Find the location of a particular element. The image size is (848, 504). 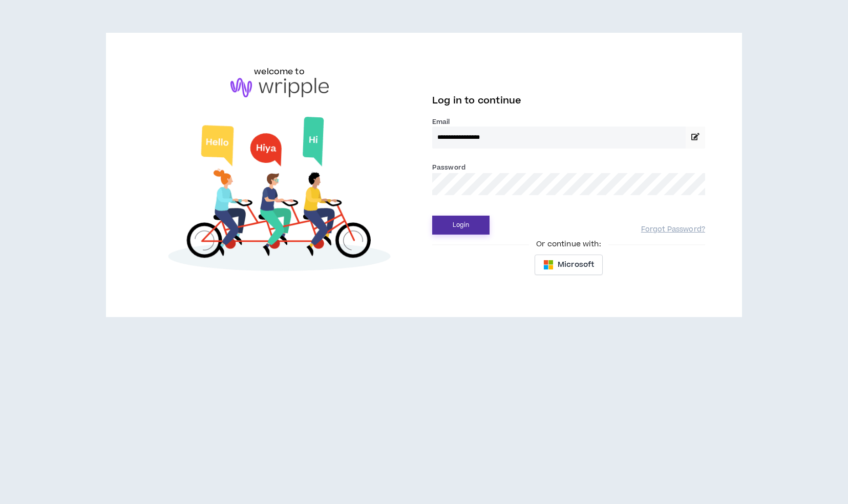

button: Microsoft is located at coordinates (568, 265).